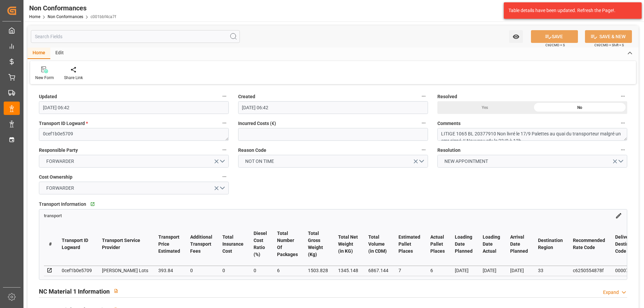 This screenshot has width=644, height=308. What do you see at coordinates (348, 271) in the screenshot?
I see `div: 1345.148` at bounding box center [348, 271].